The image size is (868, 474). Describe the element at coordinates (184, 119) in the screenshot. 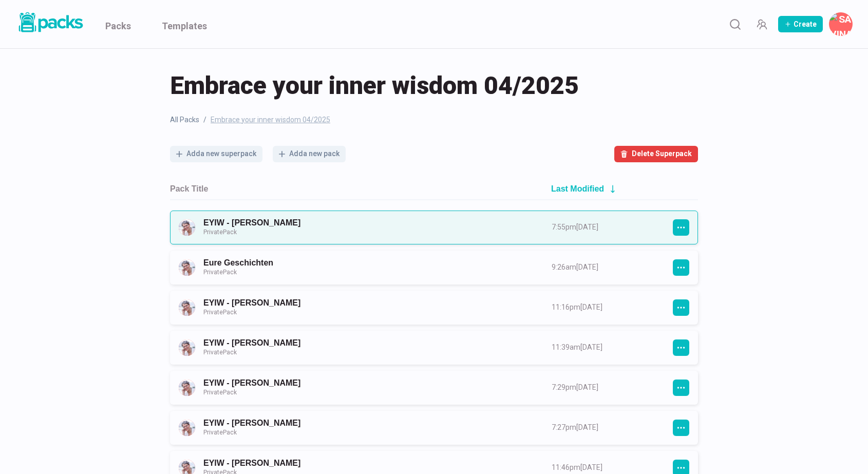

I see `a: All Packs` at that location.